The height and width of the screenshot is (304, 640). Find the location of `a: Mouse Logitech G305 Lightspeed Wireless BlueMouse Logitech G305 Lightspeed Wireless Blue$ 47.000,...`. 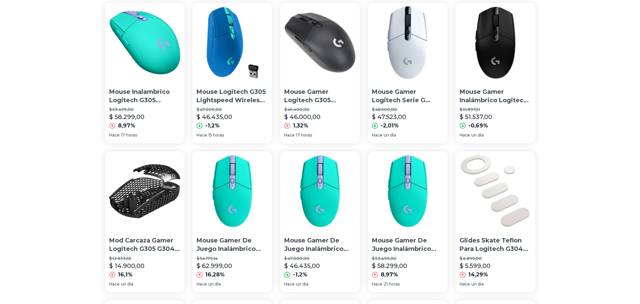

a: Mouse Logitech G305 Lightspeed Wireless BlueMouse Logitech G305 Lightspeed Wireless Blue$ 47.000,... is located at coordinates (232, 73).